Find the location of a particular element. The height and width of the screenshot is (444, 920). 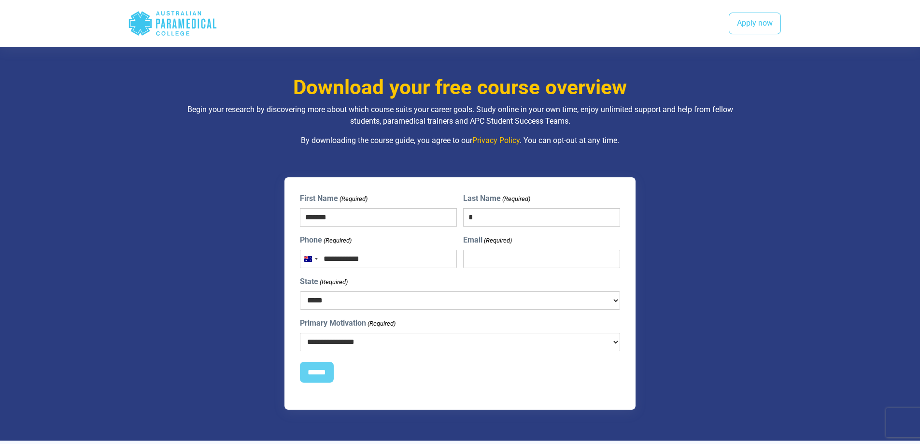

div: Australian Paramedical College is located at coordinates (172, 23).